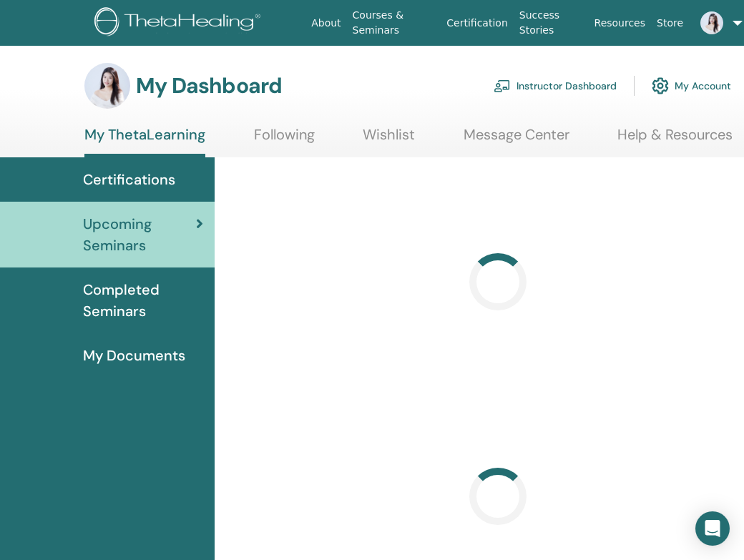 The width and height of the screenshot is (744, 560). Describe the element at coordinates (284, 139) in the screenshot. I see `a: Following` at that location.